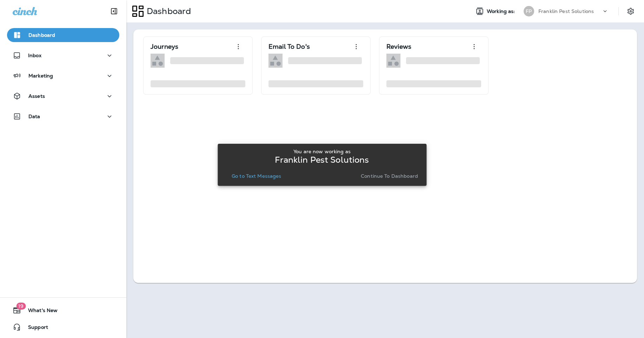 This screenshot has height=338, width=644. What do you see at coordinates (63, 116) in the screenshot?
I see `button: Data` at bounding box center [63, 116].